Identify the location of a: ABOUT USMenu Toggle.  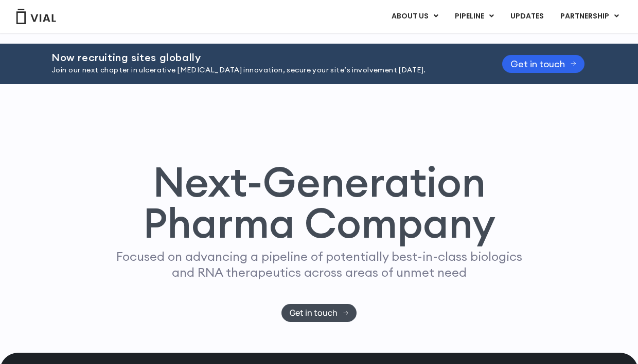
(415, 16).